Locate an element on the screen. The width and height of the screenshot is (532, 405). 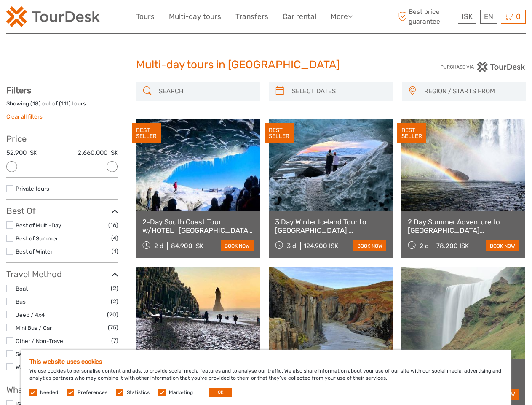
p: We're away right now. Please check back later! is located at coordinates (53, 18).